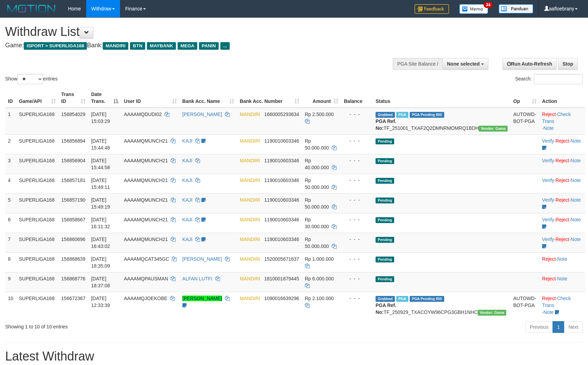 The image size is (588, 365). Describe the element at coordinates (549, 79) in the screenshot. I see `label: Search:` at that location.